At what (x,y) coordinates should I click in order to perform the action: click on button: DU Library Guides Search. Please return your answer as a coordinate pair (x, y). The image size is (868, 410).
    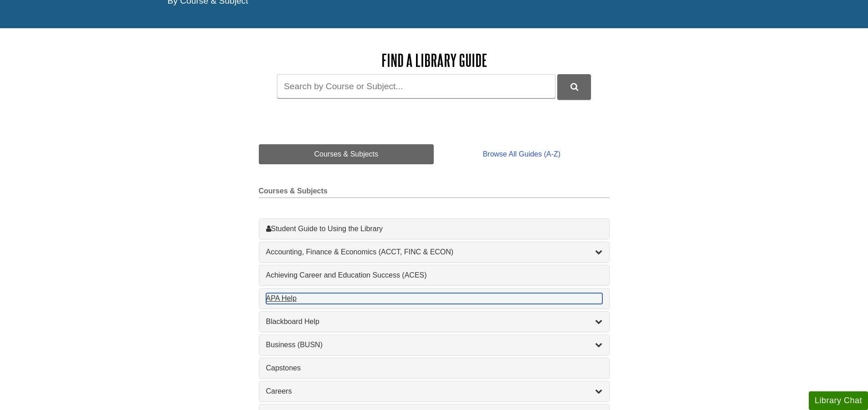
    Looking at the image, I should click on (574, 87).